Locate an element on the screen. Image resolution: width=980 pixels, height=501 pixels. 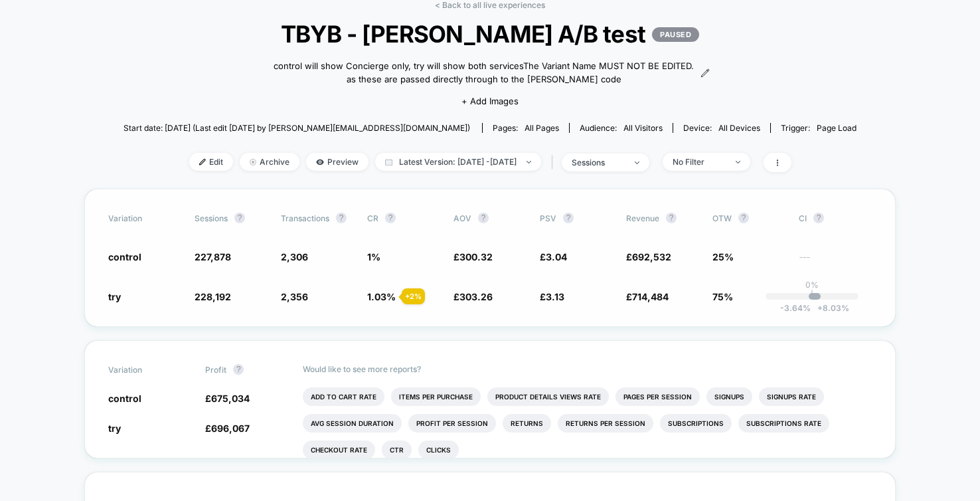
span: All Visitors is located at coordinates (642, 127).